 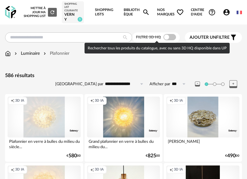 What do you see at coordinates (124, 128) in the screenshot?
I see `a: Creation icon 3D IA Grand plafonnier en verre à bulles du milieu du... €82500` at bounding box center [124, 128].